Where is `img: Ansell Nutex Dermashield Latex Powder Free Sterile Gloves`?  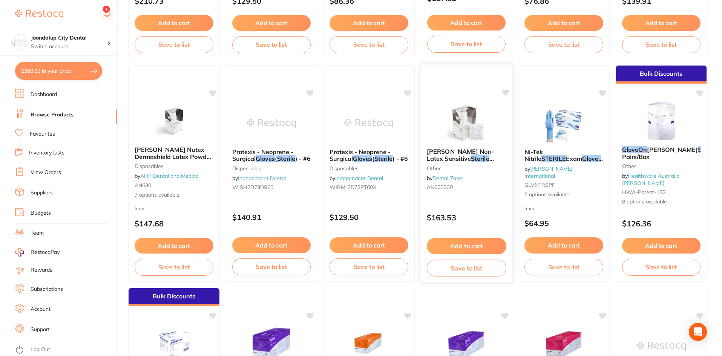 img: Ansell Nutex Dermashield Latex Powder Free Sterile Gloves is located at coordinates (174, 121).